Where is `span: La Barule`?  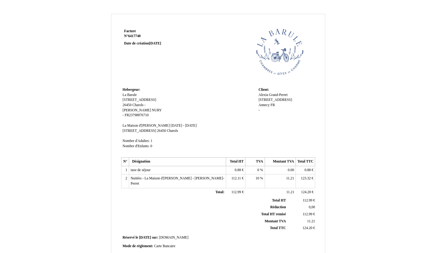 span: La Barule is located at coordinates (130, 95).